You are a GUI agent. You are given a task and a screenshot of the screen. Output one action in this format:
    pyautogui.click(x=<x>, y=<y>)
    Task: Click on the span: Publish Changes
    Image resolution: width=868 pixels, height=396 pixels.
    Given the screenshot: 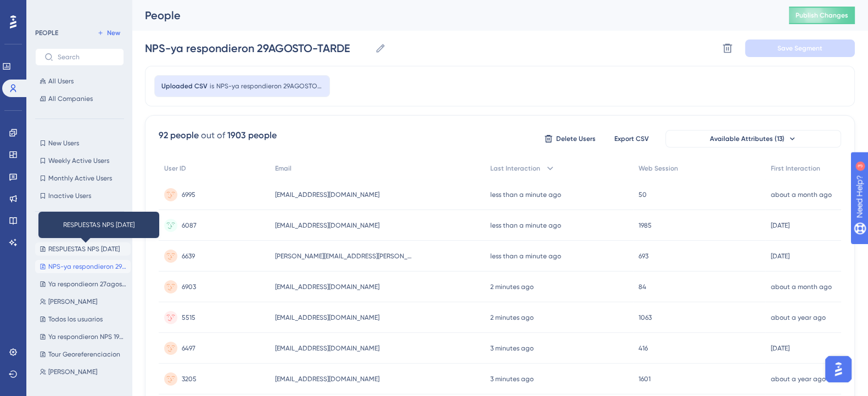 What is the action you would take?
    pyautogui.click(x=822, y=15)
    